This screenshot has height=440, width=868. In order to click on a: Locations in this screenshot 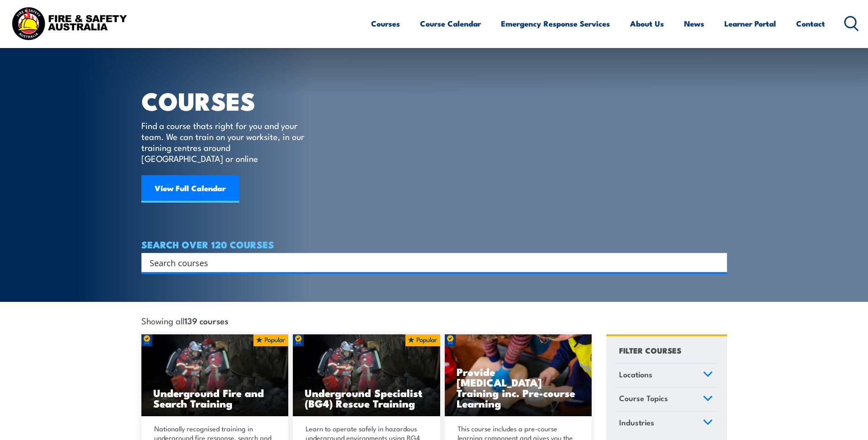, I will do `click(666, 376)`.